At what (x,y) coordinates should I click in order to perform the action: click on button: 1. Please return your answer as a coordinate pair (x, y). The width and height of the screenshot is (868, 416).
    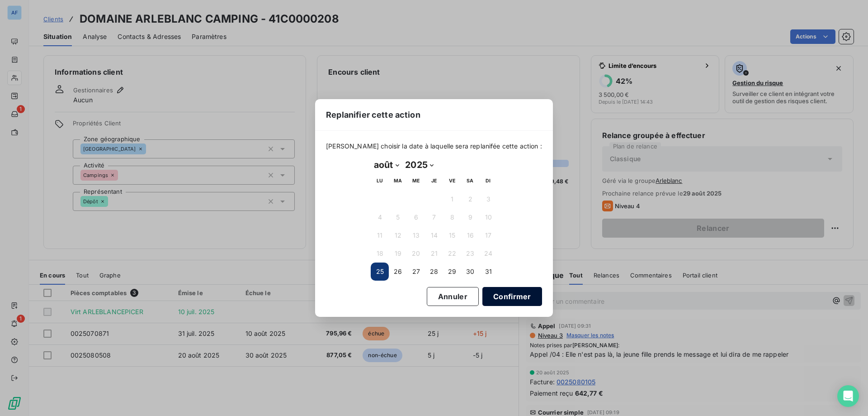
    Looking at the image, I should click on (452, 199).